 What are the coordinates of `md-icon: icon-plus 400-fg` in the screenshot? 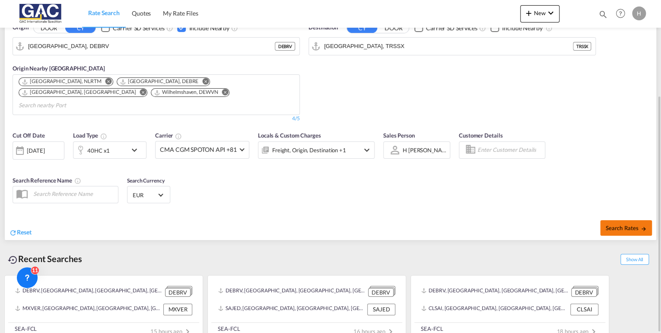 It's located at (529, 13).